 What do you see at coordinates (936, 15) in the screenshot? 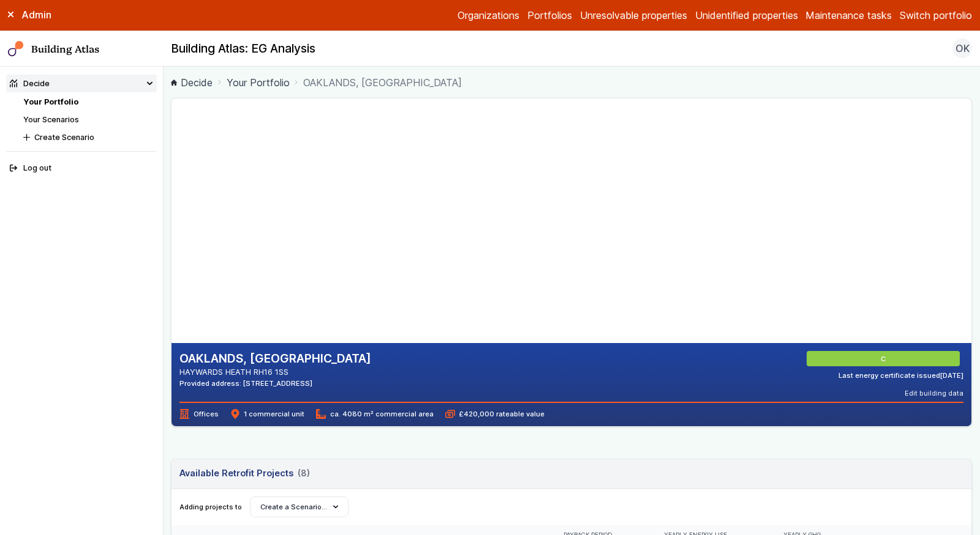
I see `button: Switch portfolio` at bounding box center [936, 15].